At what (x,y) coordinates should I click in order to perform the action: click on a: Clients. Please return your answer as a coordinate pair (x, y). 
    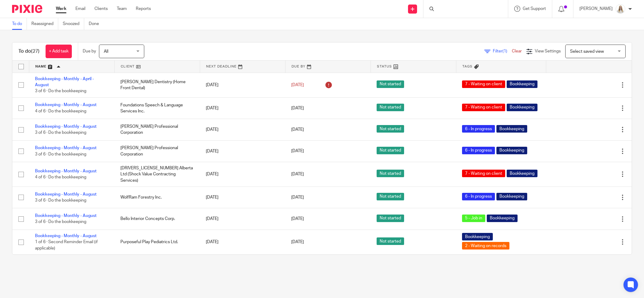
    Looking at the image, I should click on (101, 9).